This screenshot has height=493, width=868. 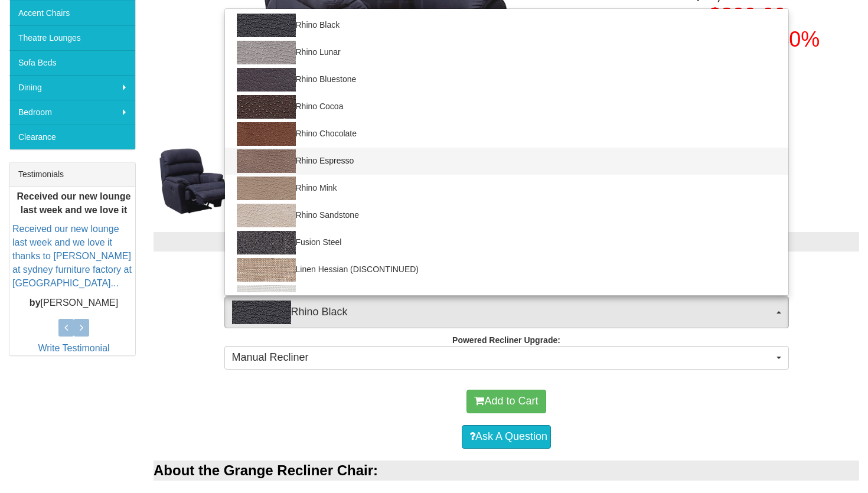 I want to click on span: Manual Recliner, so click(x=502, y=358).